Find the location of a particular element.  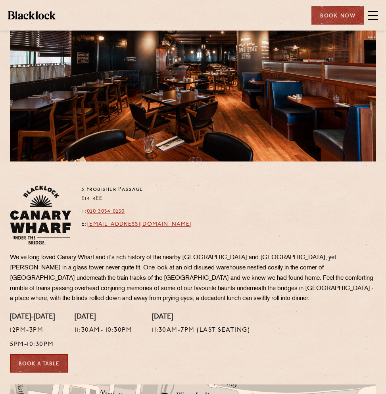

img: BL_Textured_Logo-footer-cropped.svg is located at coordinates (32, 15).